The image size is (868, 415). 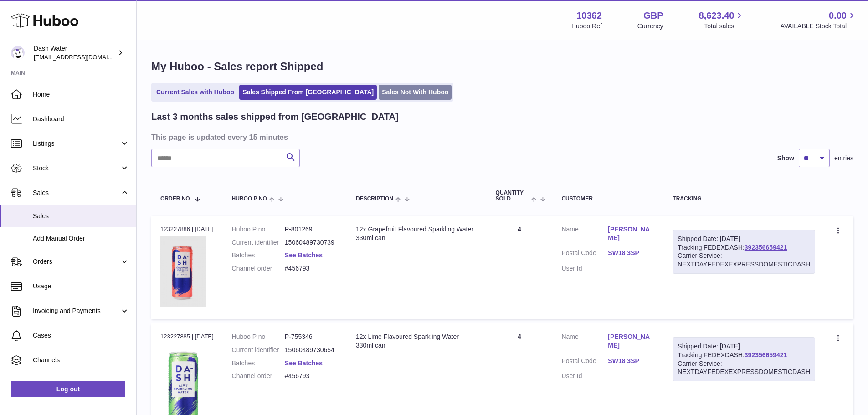 I want to click on img: 103621724231836.png, so click(x=183, y=272).